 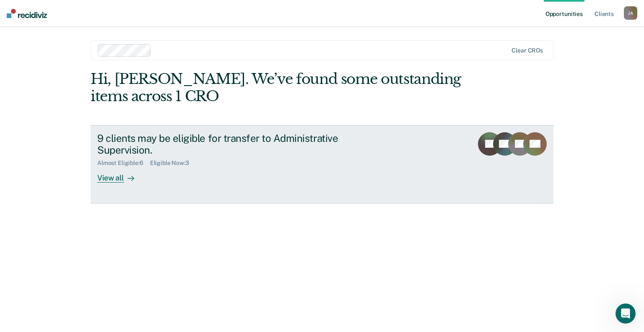 I want to click on div: J A, so click(x=630, y=13).